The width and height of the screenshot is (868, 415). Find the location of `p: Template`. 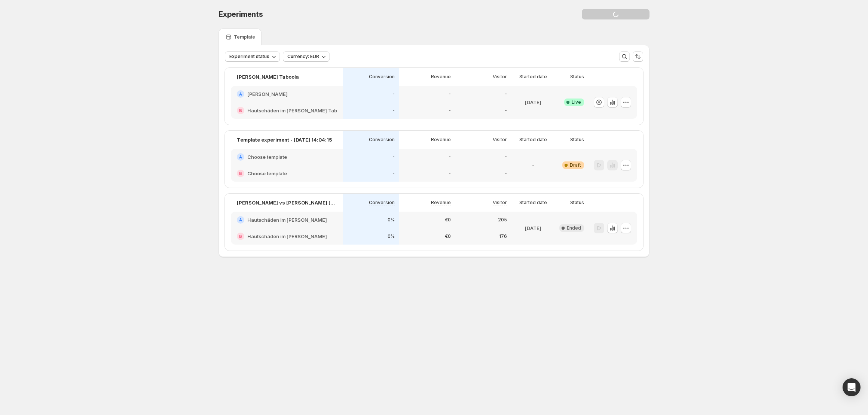

p: Template is located at coordinates (244, 37).